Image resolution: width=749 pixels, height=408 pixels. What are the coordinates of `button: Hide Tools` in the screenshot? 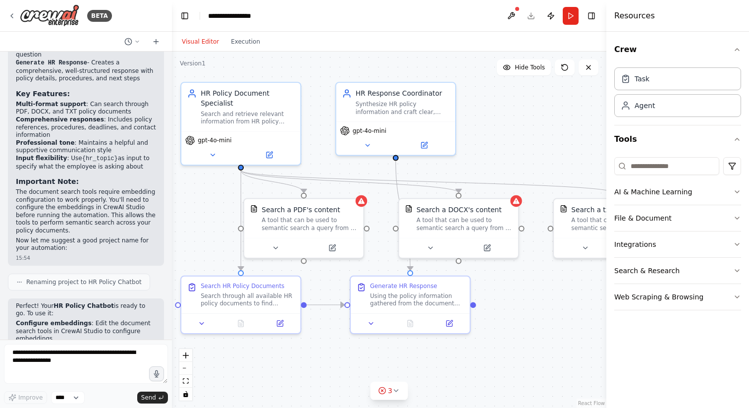 It's located at (524, 67).